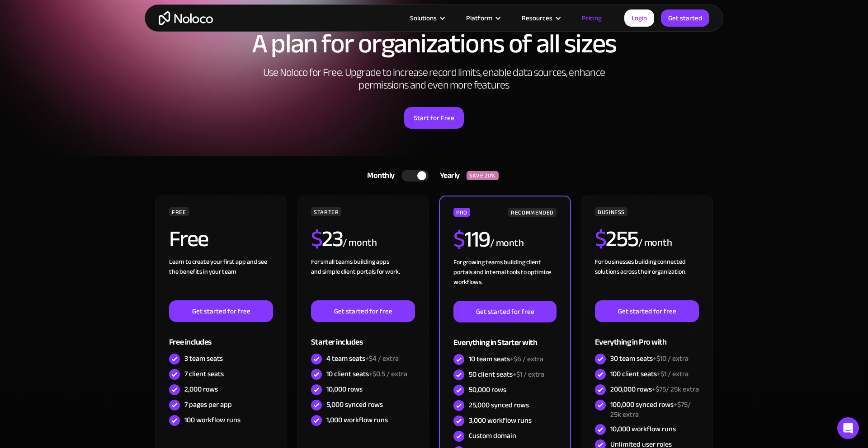 Image resolution: width=868 pixels, height=448 pixels. Describe the element at coordinates (326, 212) in the screenshot. I see `div: STARTER` at that location.